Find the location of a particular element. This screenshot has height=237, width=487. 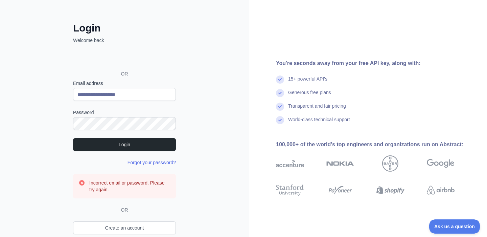

a: Create an account is located at coordinates (124, 227).